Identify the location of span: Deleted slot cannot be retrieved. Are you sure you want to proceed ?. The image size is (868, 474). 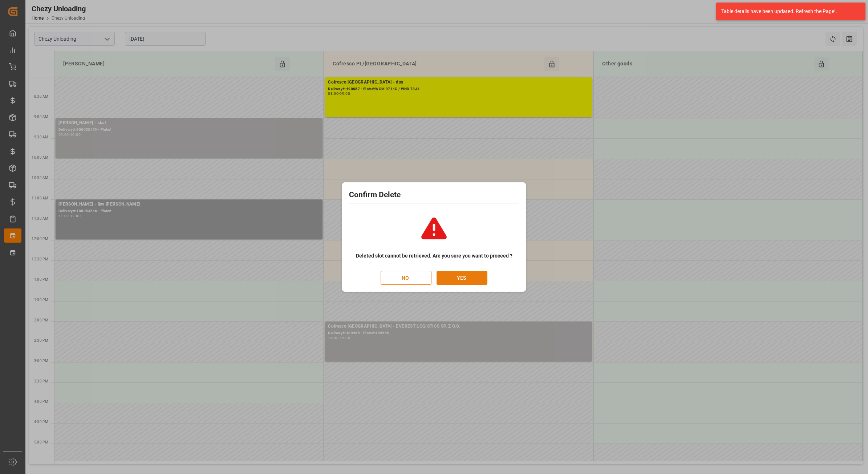
(434, 256).